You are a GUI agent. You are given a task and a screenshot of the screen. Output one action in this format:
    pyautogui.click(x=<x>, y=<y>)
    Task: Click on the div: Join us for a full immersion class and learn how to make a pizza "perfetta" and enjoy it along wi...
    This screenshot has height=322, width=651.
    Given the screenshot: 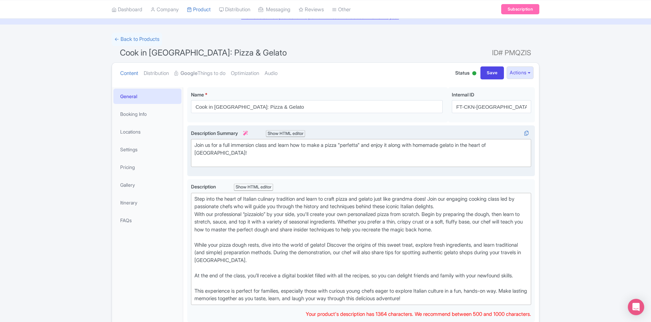 What is the action you would take?
    pyautogui.click(x=361, y=153)
    